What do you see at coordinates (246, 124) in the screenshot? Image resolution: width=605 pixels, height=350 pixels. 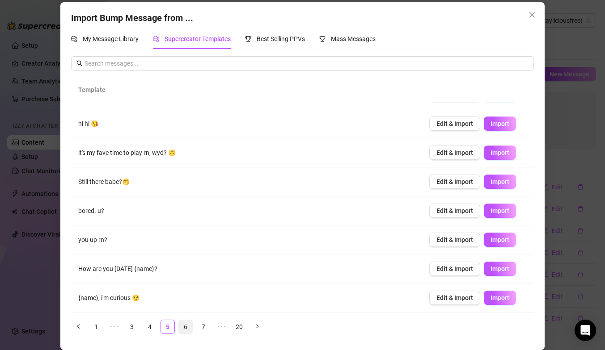 I see `td: hi hi 😘` at bounding box center [246, 124].